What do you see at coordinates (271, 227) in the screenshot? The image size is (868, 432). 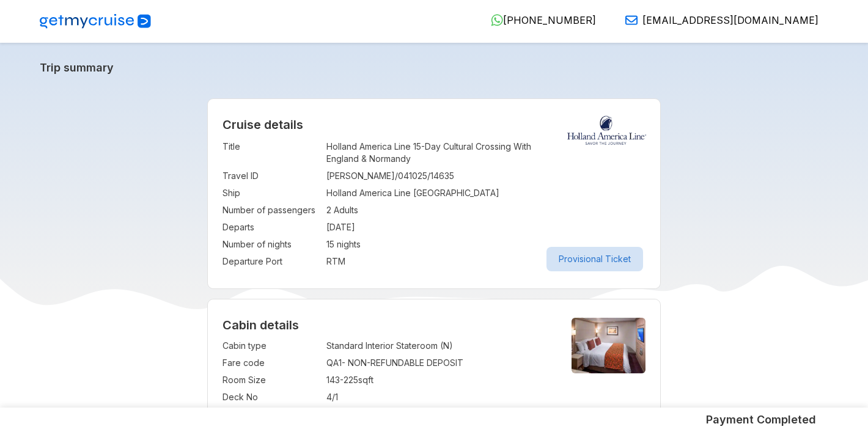 I see `td: Departs` at bounding box center [271, 227].